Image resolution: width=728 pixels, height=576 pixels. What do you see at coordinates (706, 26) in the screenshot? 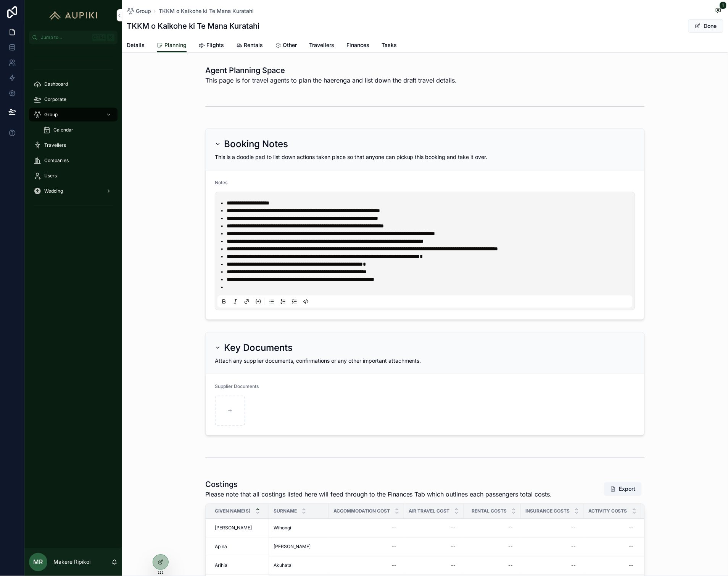
I see `button: Done` at bounding box center [706, 26].